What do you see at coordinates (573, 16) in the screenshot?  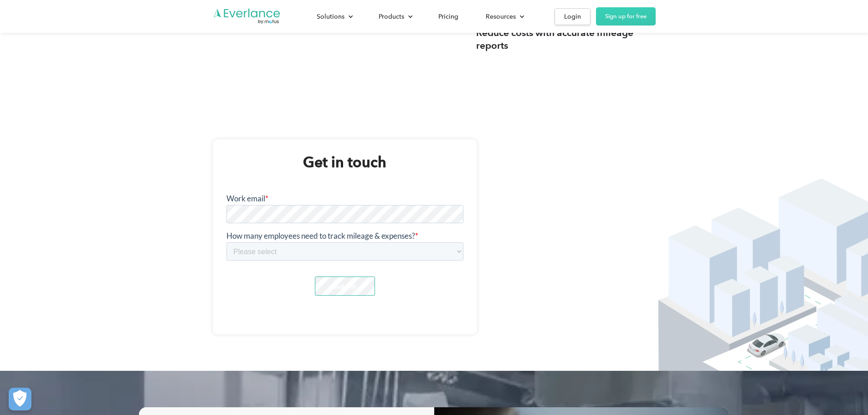 I see `div: Login` at bounding box center [573, 16].